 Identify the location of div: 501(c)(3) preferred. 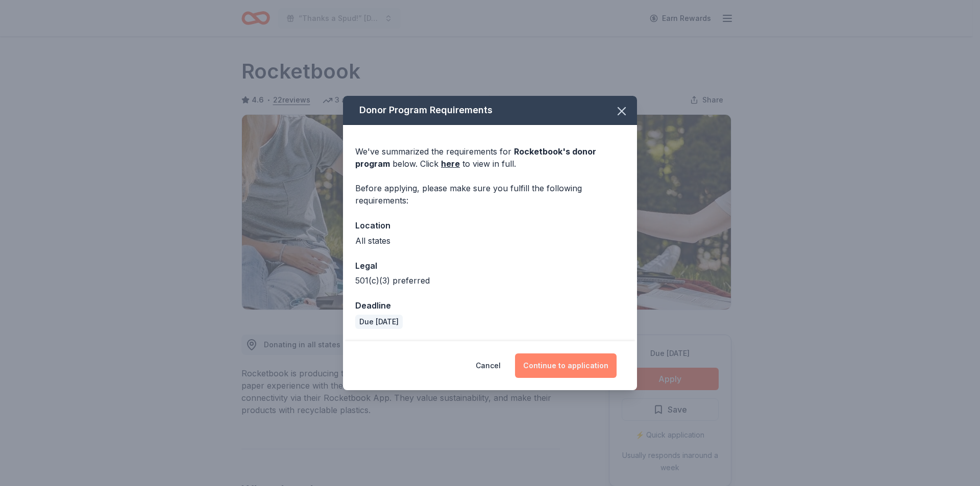
(490, 280).